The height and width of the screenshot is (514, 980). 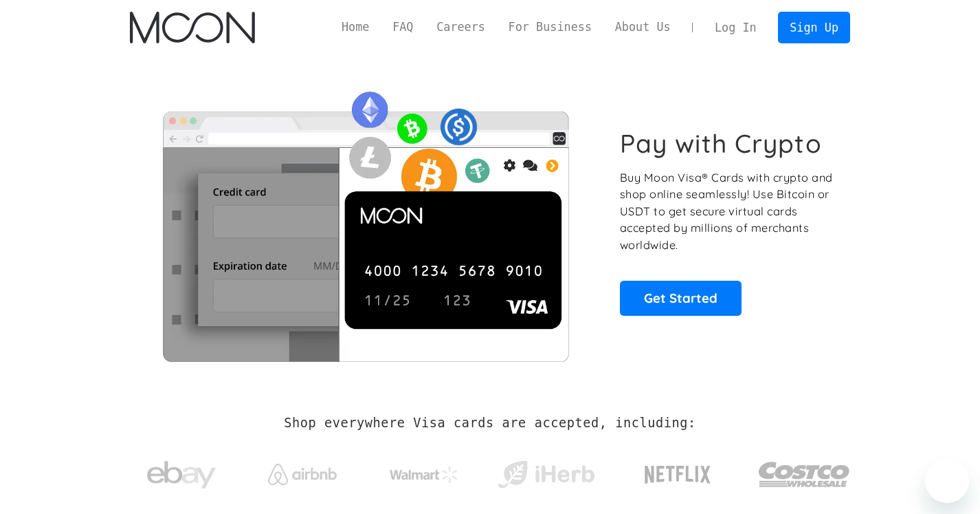 What do you see at coordinates (643, 27) in the screenshot?
I see `a: About Us` at bounding box center [643, 27].